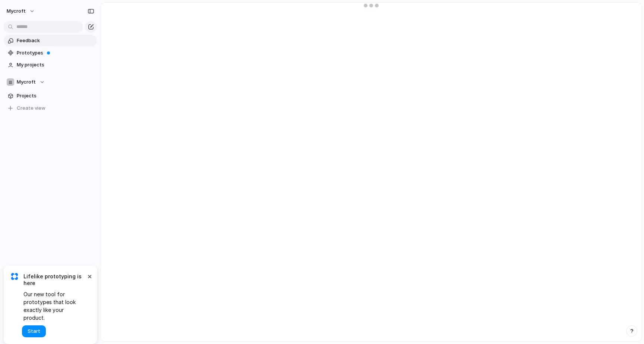 Image resolution: width=644 pixels, height=344 pixels. Describe the element at coordinates (50, 96) in the screenshot. I see `a: Projects` at that location.